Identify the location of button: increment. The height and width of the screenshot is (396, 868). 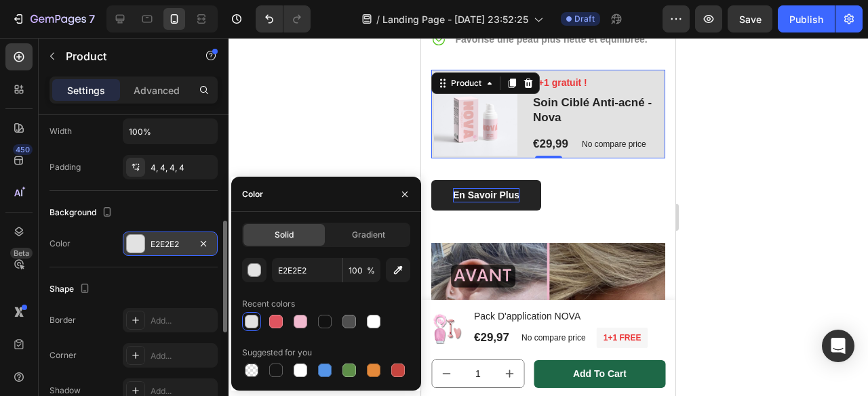
(89, 336).